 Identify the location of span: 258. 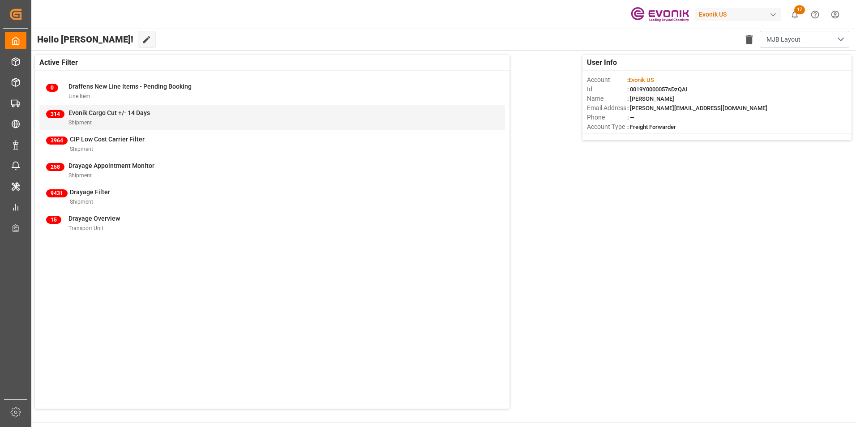
(55, 167).